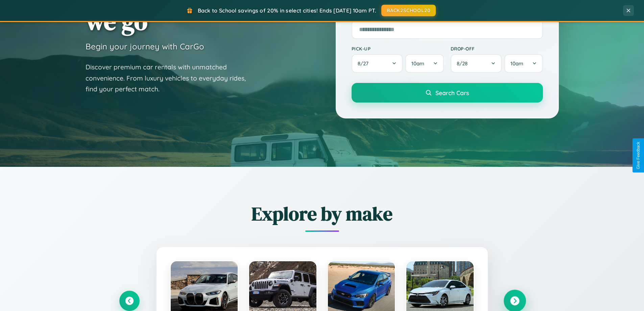  I want to click on label: Drop-off, so click(497, 49).